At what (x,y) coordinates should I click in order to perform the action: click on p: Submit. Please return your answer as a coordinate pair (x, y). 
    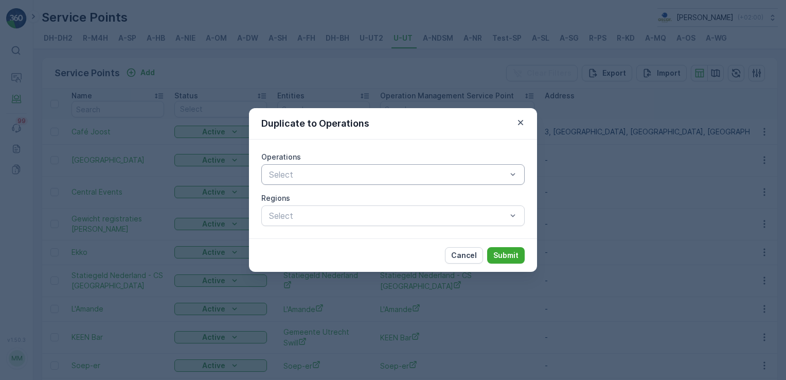
    Looking at the image, I should click on (505, 255).